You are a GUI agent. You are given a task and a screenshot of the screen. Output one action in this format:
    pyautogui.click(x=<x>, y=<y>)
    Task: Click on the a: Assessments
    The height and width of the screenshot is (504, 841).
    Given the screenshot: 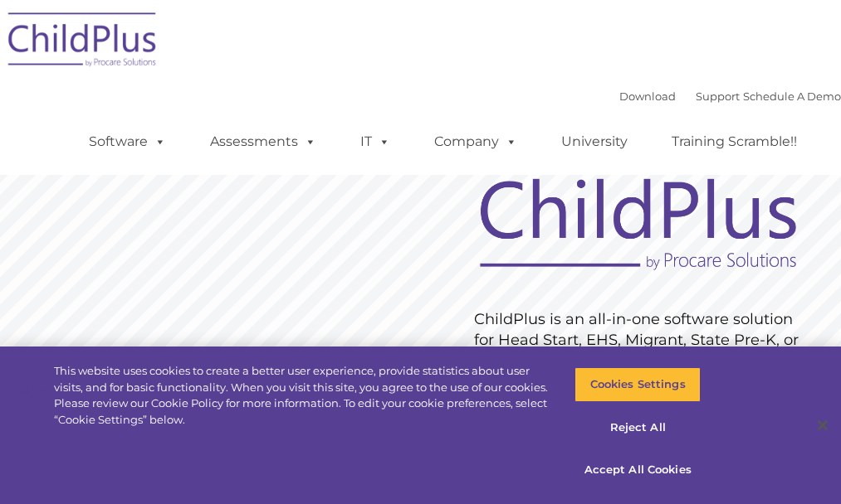 What is the action you would take?
    pyautogui.click(x=263, y=142)
    